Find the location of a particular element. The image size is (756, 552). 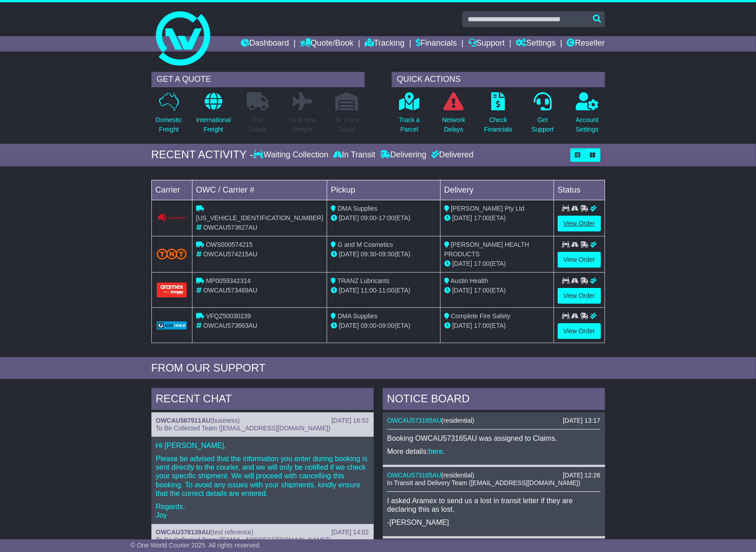

span: OWS000574215 is located at coordinates (230, 244).